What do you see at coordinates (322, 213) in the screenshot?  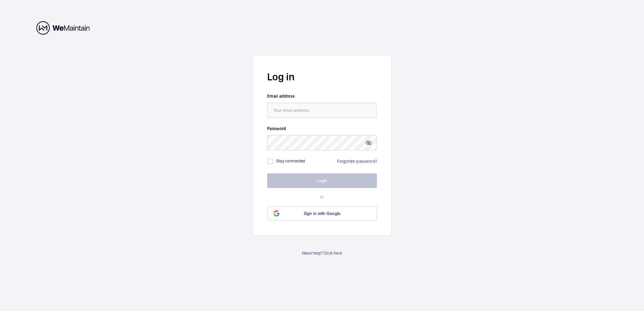 I see `span: Sign in with Google` at bounding box center [322, 213].